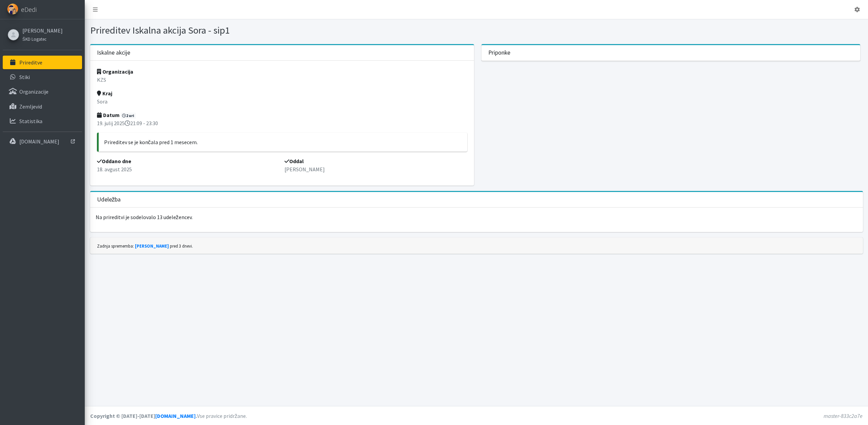 Image resolution: width=868 pixels, height=425 pixels. What do you see at coordinates (499, 53) in the screenshot?
I see `h3: Priponke` at bounding box center [499, 53].